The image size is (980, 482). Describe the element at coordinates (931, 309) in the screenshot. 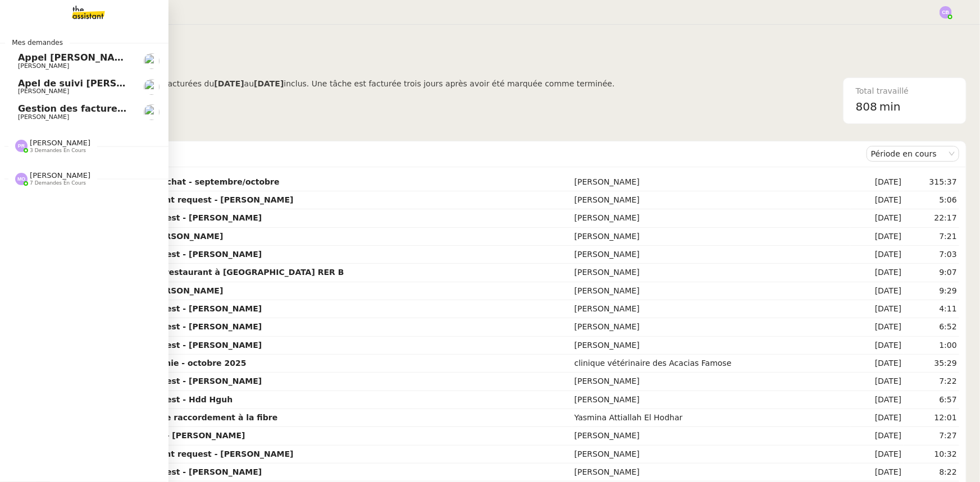

I see `td: 4:11` at that location.